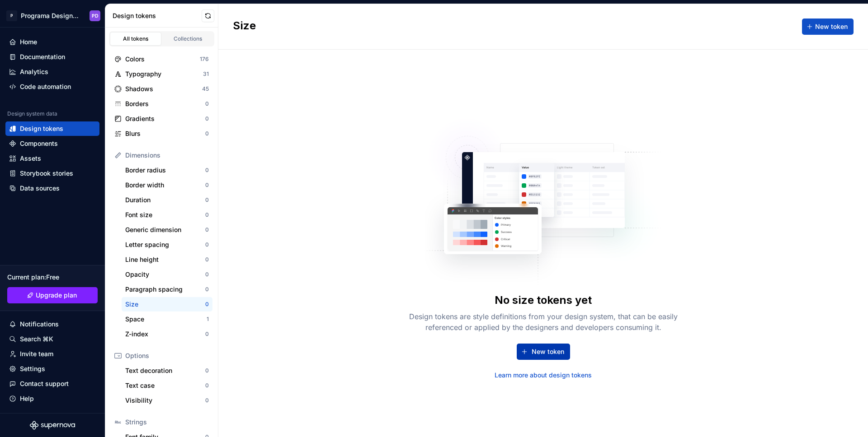 The image size is (868, 437). Describe the element at coordinates (165, 170) in the screenshot. I see `div: Border radius` at that location.